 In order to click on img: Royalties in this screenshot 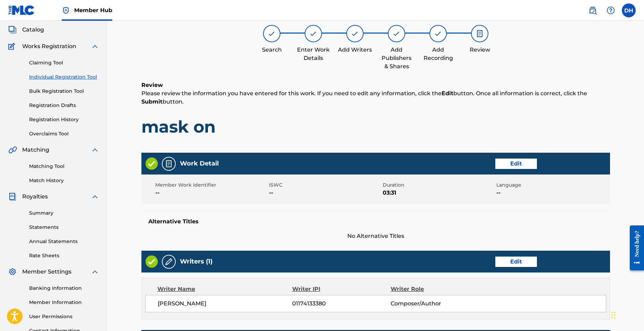, I will do `click(13, 196)`.